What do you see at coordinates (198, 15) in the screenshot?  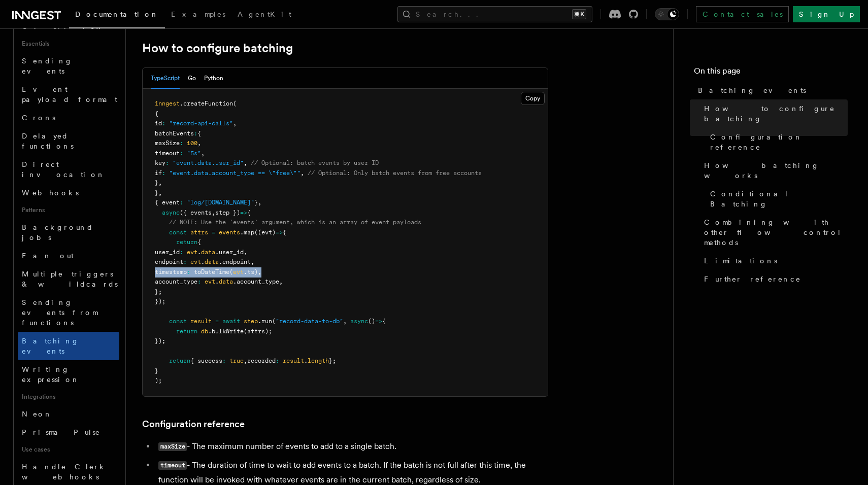 I see `a: Examples` at bounding box center [198, 15].